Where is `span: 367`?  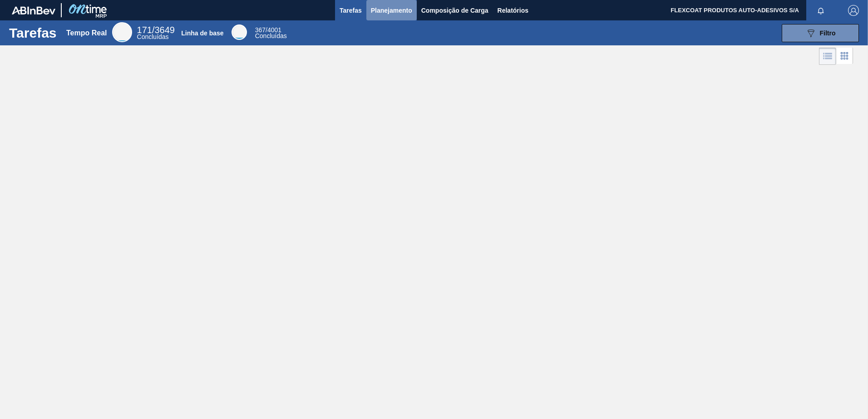
span: 367 is located at coordinates (260, 30).